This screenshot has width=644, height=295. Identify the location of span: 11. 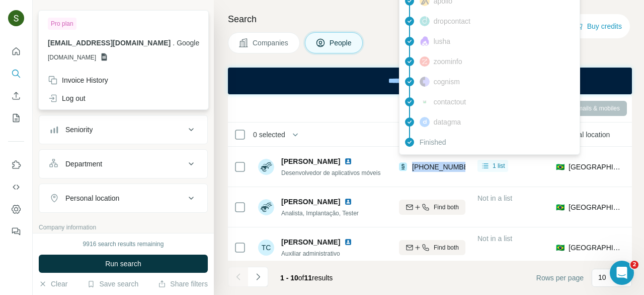
(308, 278).